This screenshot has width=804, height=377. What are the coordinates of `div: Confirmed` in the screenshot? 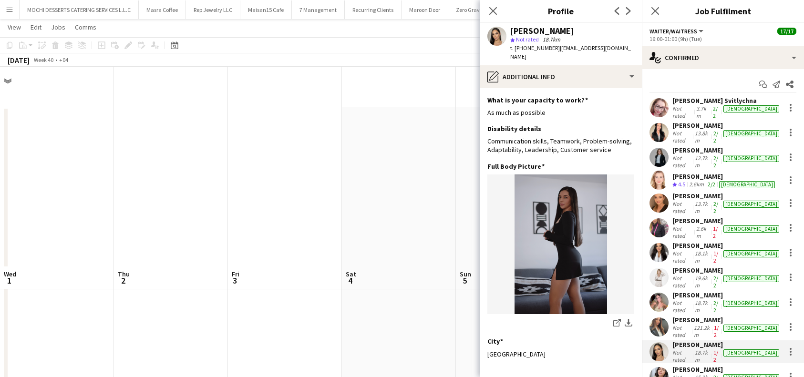 It's located at (723, 58).